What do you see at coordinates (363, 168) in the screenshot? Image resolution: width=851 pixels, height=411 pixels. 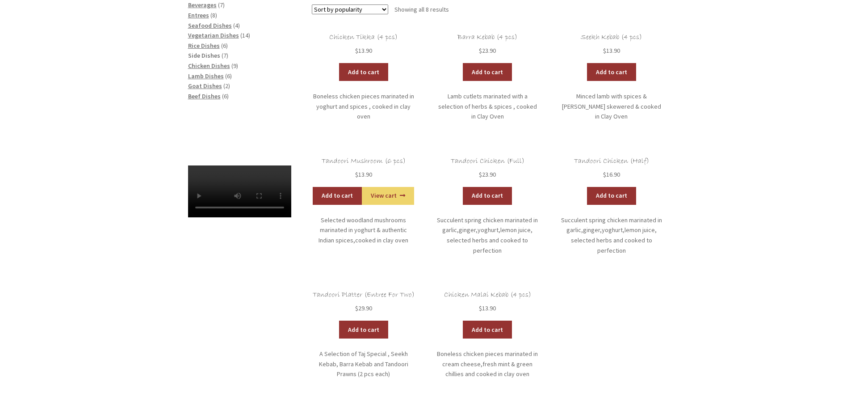 I see `a: Tandoori Mushroom (6 pcs) $13.90` at bounding box center [363, 168].